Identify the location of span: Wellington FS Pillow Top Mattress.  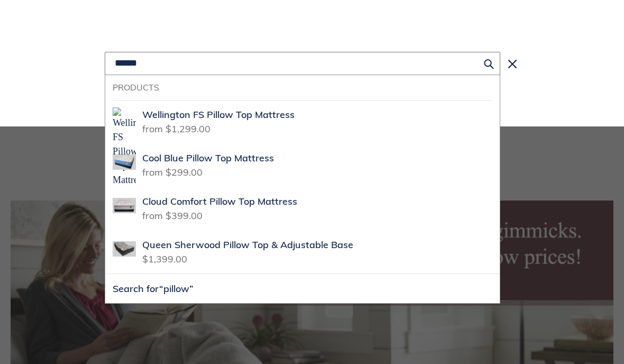
(219, 115).